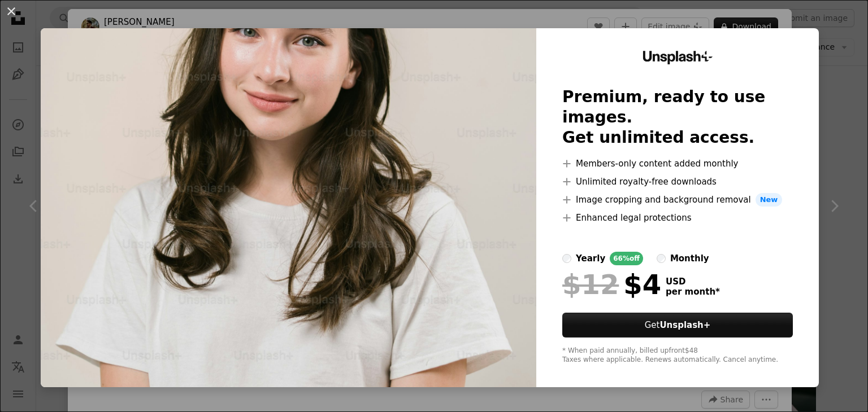 The width and height of the screenshot is (868, 412). What do you see at coordinates (677, 182) in the screenshot?
I see `li: Unlimited royalty-free downloads` at bounding box center [677, 182].